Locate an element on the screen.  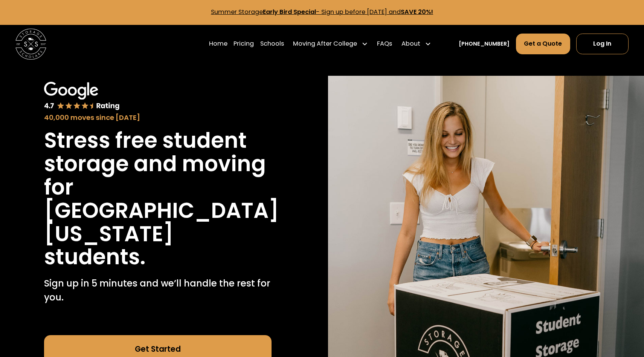
strong: Early Bird Special is located at coordinates (289, 12).